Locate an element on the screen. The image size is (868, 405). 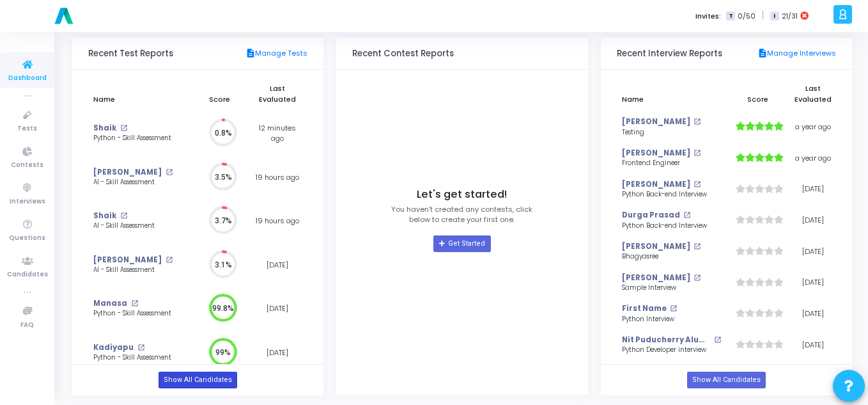
div: Bhagyasree is located at coordinates (671, 256).